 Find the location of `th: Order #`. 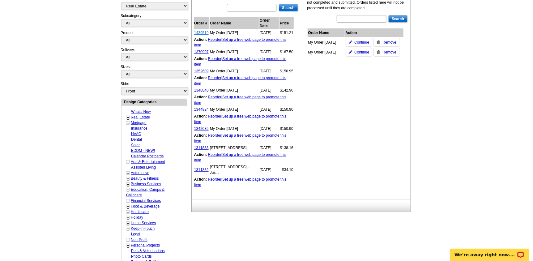

th: Order # is located at coordinates (201, 23).